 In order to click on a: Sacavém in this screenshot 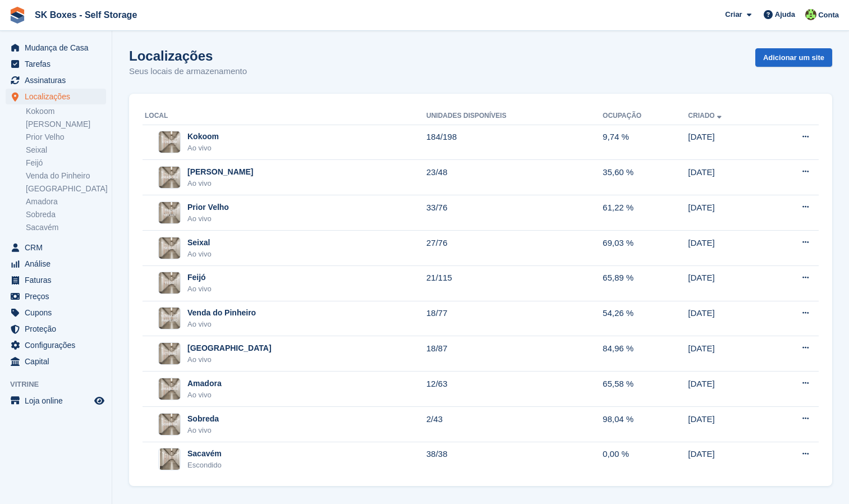, I will do `click(66, 227)`.